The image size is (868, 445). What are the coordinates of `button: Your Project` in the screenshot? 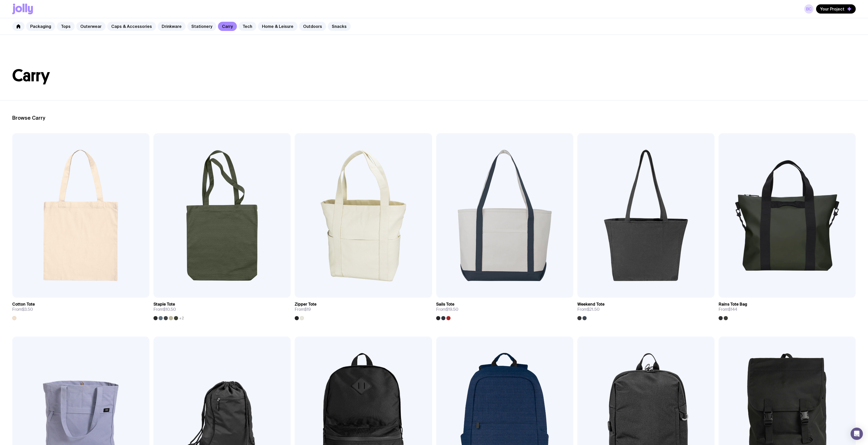 It's located at (836, 9).